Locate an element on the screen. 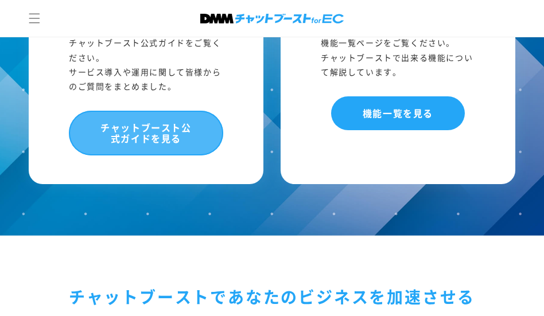 This screenshot has height=316, width=544. a: 機能一覧を見る is located at coordinates (398, 113).